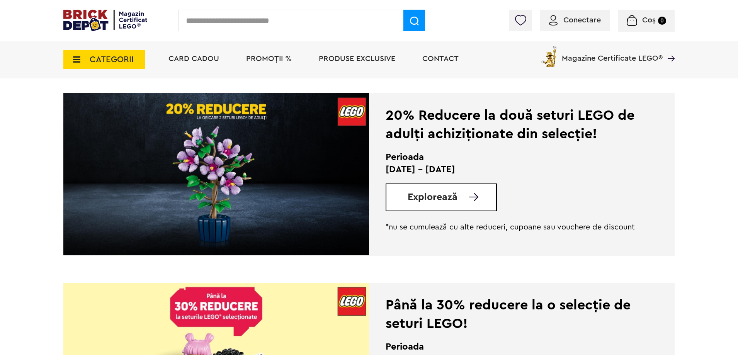  What do you see at coordinates (269, 59) in the screenshot?
I see `a: PROMOȚII %` at bounding box center [269, 59].